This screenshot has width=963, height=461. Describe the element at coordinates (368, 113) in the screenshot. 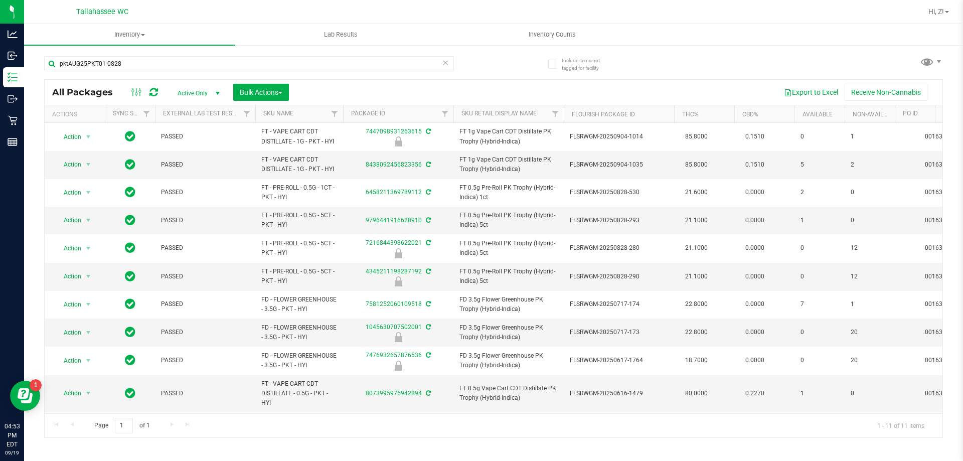

I see `a: Package ID` at that location.